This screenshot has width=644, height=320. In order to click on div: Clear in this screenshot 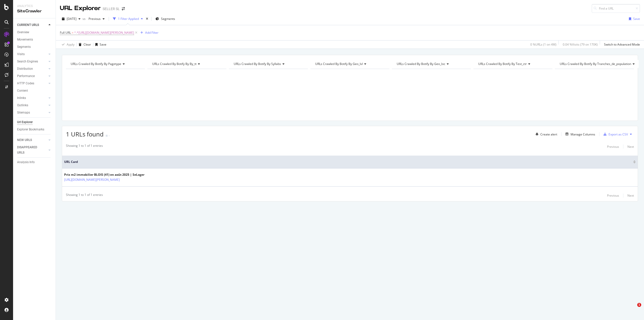, I will do `click(87, 44)`.